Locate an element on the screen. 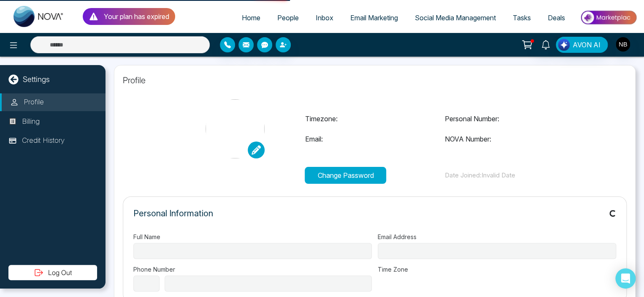  button: AVON AI is located at coordinates (582, 45).